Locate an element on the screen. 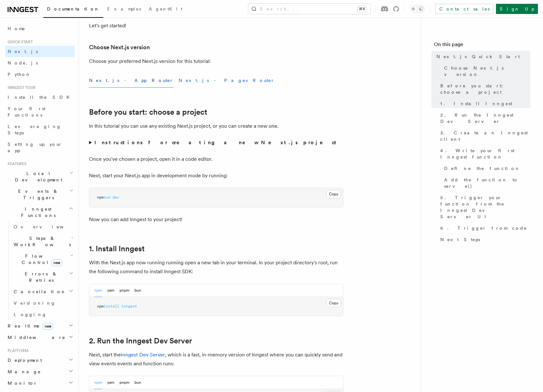 Image resolution: width=543 pixels, height=392 pixels. a: Python is located at coordinates (40, 75).